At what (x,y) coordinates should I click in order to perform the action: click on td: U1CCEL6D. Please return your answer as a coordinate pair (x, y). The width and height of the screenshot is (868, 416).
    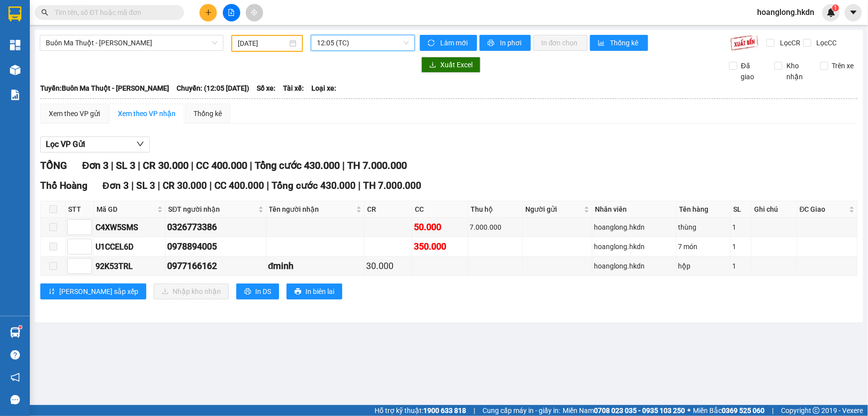
    Looking at the image, I should click on (130, 246).